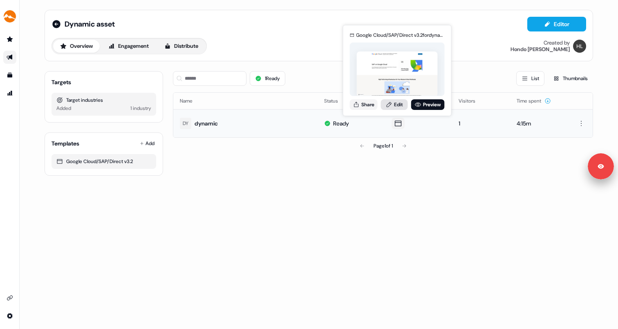 The width and height of the screenshot is (618, 329). What do you see at coordinates (141, 108) in the screenshot?
I see `div: 1 industry` at bounding box center [141, 108].